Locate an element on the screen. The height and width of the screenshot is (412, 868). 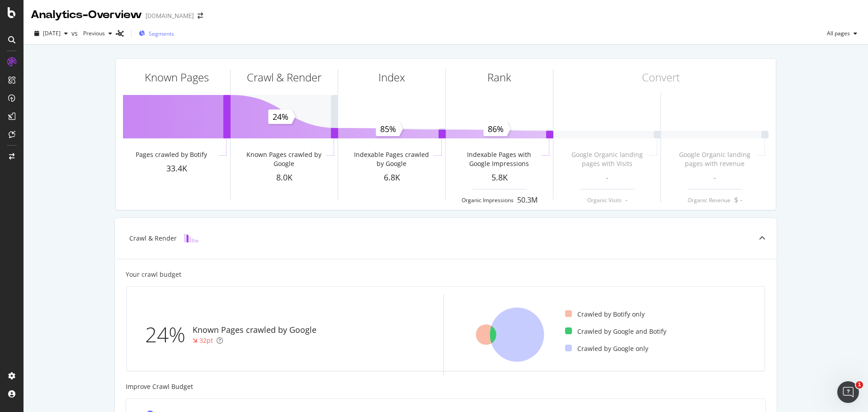
button: Previous is located at coordinates (98, 34).